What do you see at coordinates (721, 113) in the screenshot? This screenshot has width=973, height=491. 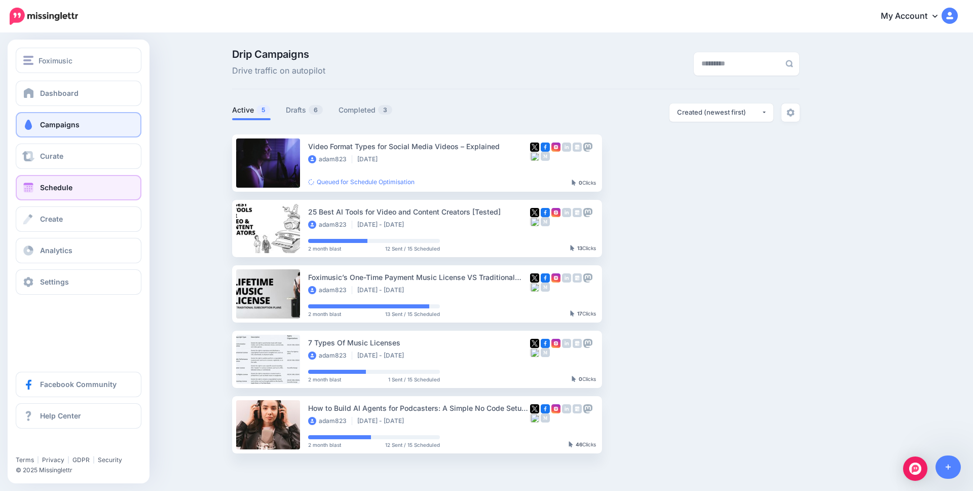 I see `button: Created (newest first)` at bounding box center [721, 113].